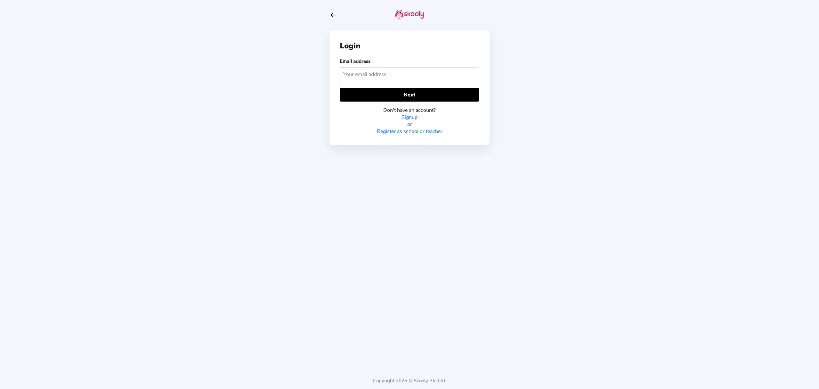  What do you see at coordinates (355, 61) in the screenshot?
I see `label: Email address` at bounding box center [355, 61].